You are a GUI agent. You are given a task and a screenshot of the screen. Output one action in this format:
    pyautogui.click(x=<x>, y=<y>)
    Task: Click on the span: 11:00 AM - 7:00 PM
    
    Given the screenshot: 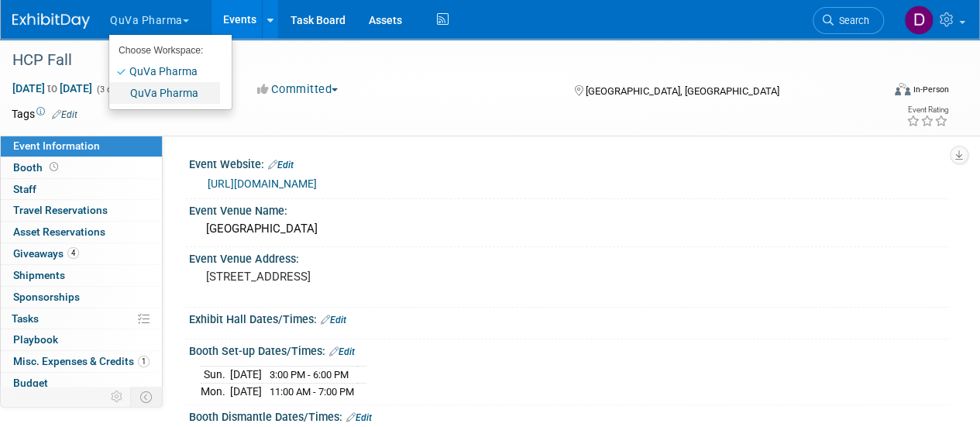 What is the action you would take?
    pyautogui.click(x=311, y=392)
    